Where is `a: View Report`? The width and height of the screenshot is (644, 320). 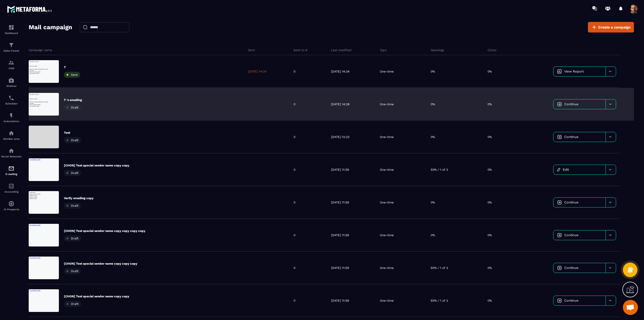
a: View Report is located at coordinates (580, 71).